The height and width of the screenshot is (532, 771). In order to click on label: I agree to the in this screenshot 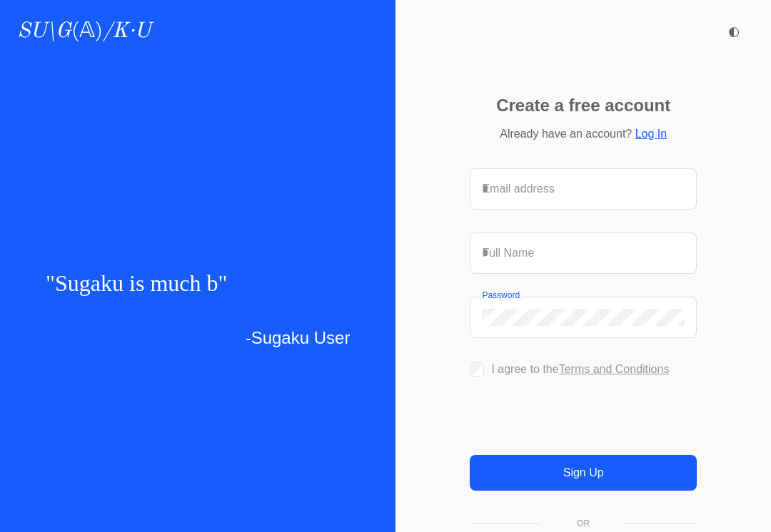, I will do `click(580, 369)`.